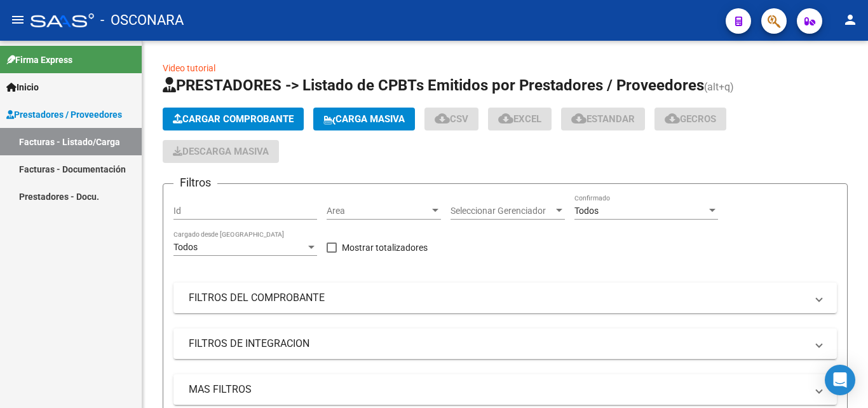 Image resolution: width=868 pixels, height=408 pixels. Describe the element at coordinates (220, 151) in the screenshot. I see `button: Descarga Masiva` at that location.